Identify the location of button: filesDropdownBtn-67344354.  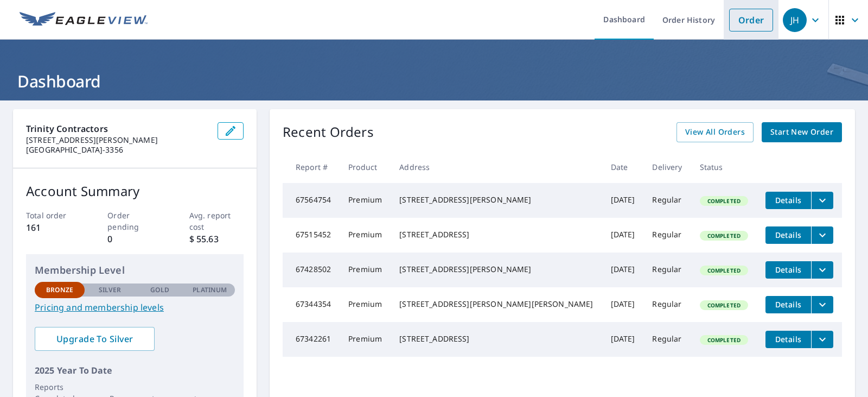
(822, 305).